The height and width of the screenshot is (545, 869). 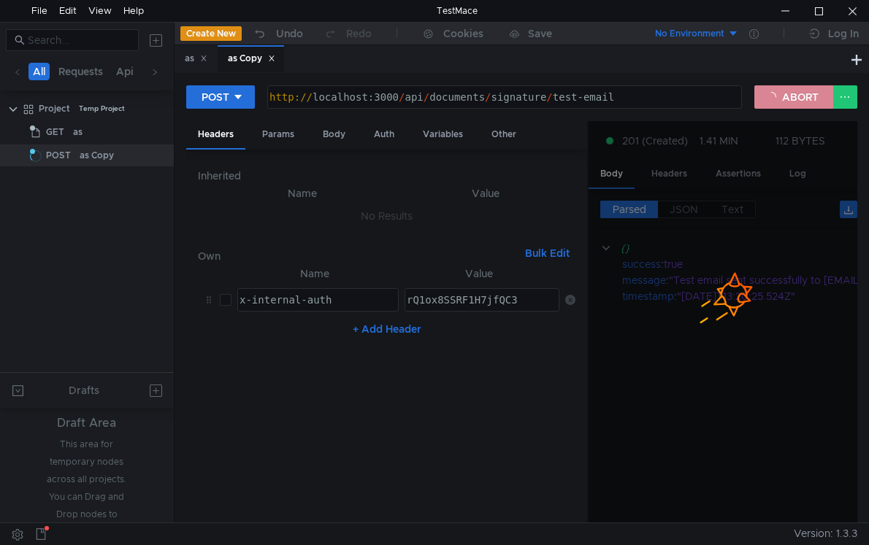 What do you see at coordinates (386, 216) in the screenshot?
I see `nz-embed-empty: No Results` at bounding box center [386, 216].